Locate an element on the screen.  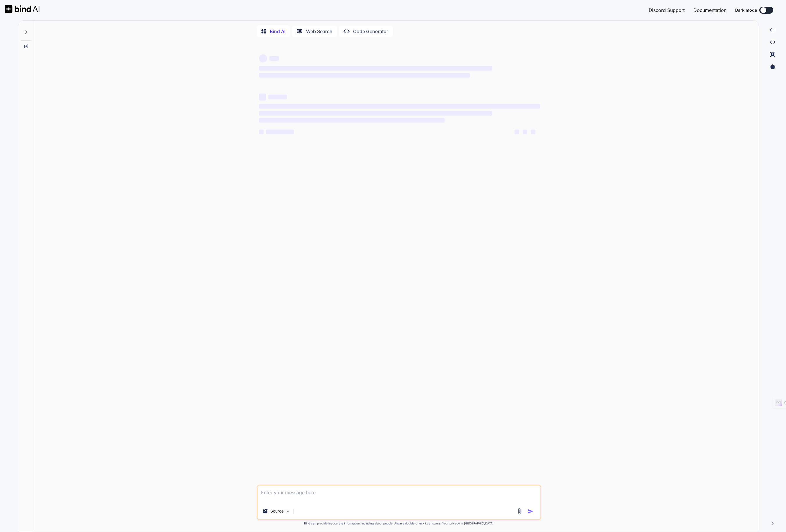
button: Documentation is located at coordinates (710, 10).